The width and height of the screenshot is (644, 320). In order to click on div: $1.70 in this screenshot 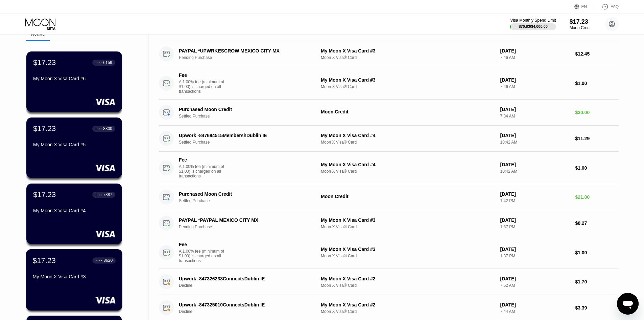, I will do `click(597, 281)`.